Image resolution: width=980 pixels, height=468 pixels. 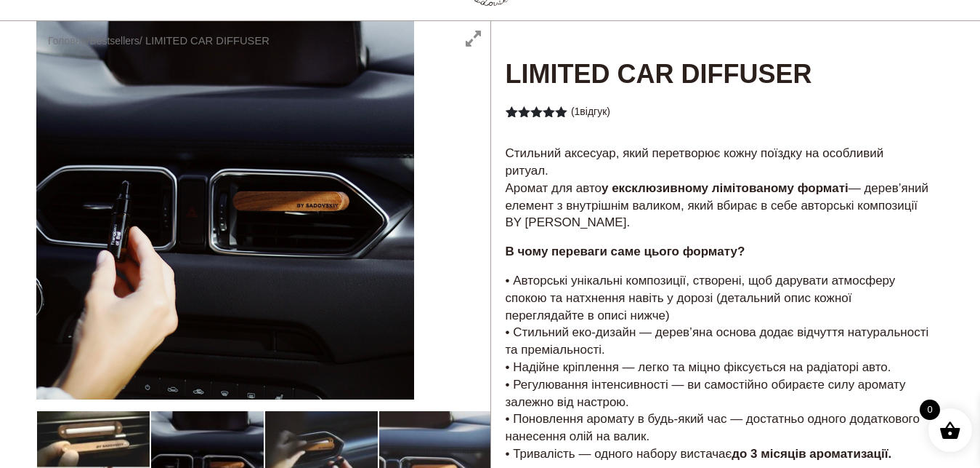 What do you see at coordinates (537, 111) in the screenshot?
I see `div: Оцінено в 5.00 з 5` at bounding box center [537, 111].